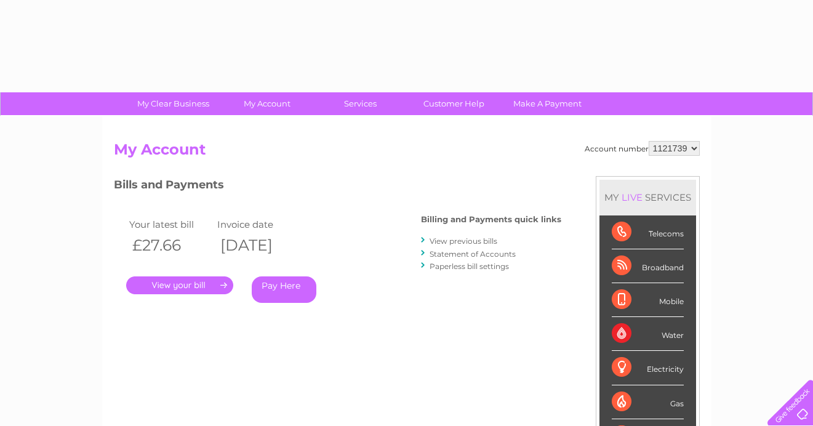 Image resolution: width=813 pixels, height=426 pixels. Describe the element at coordinates (547, 103) in the screenshot. I see `a: Make A Payment` at that location.